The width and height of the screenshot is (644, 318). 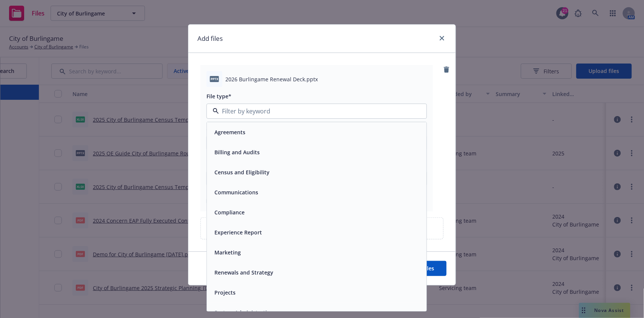 I want to click on button: Census and Eligibility, so click(x=242, y=172).